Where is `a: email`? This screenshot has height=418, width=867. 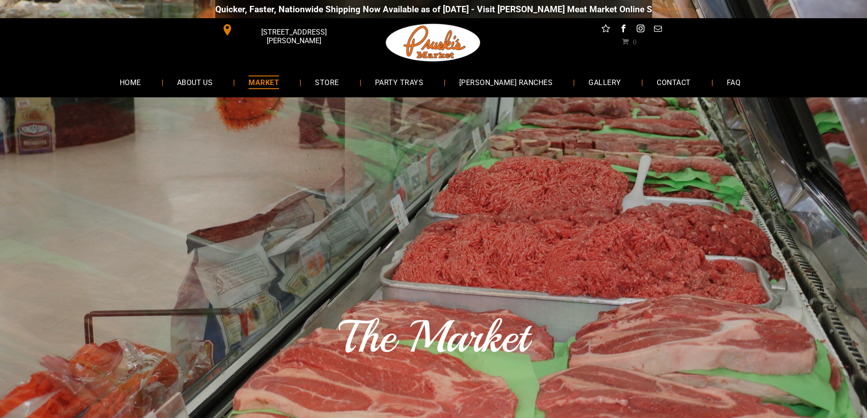
a: email is located at coordinates (657, 30).